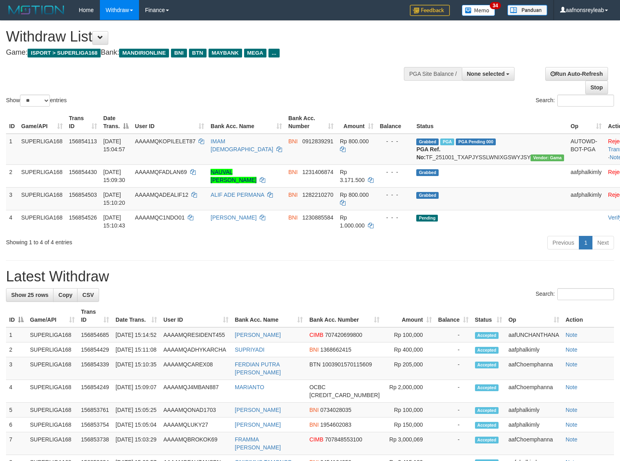 The height and width of the screenshot is (461, 620). I want to click on th: ID: activate to sort column descending, so click(16, 316).